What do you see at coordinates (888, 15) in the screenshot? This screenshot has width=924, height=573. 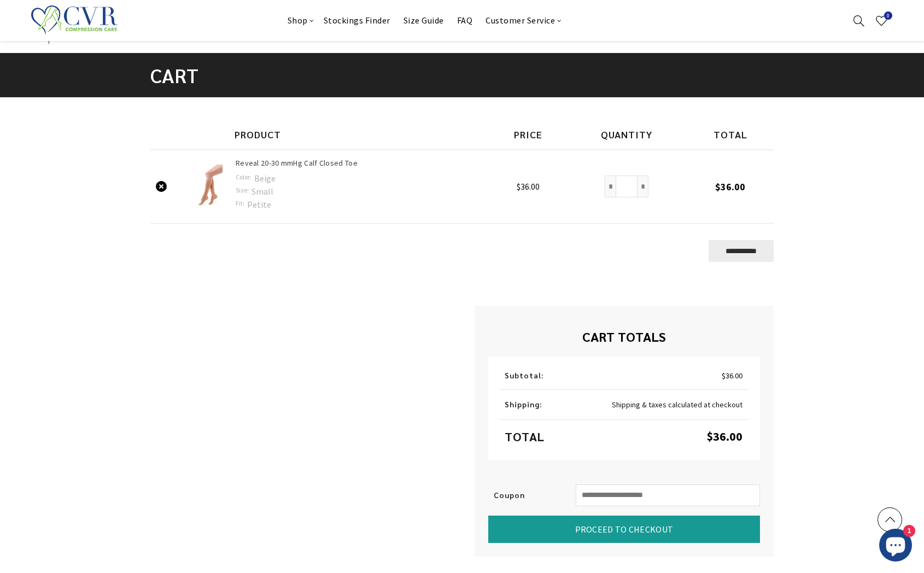 I see `span: 0` at bounding box center [888, 15].